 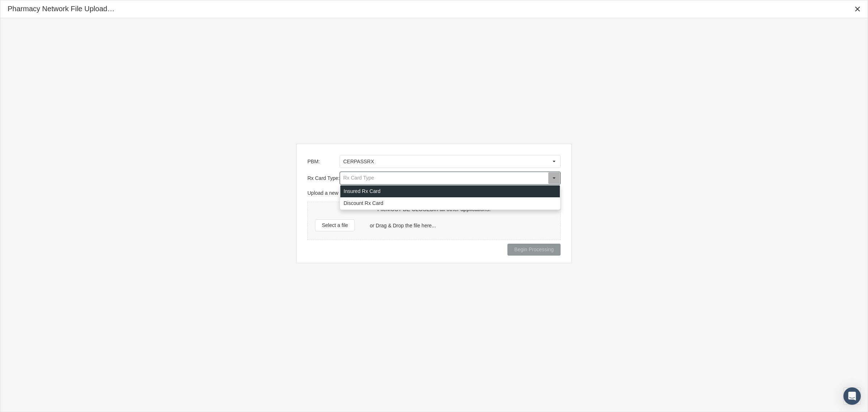 I want to click on div: Discount Rx Card, so click(x=450, y=203).